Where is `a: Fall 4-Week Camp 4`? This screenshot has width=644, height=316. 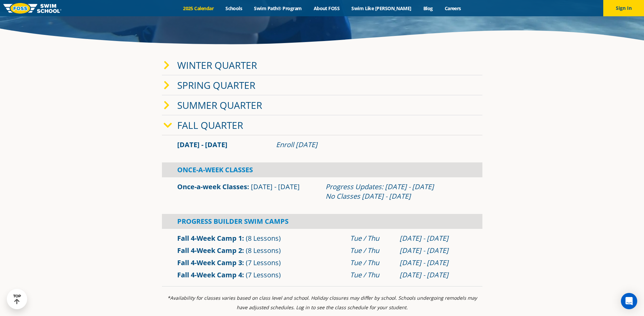 a: Fall 4-Week Camp 4 is located at coordinates (210, 274).